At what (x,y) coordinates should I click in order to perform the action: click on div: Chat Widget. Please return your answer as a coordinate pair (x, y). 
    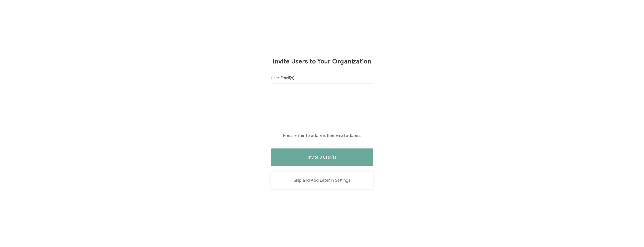
    Looking at the image, I should click on (631, 235).